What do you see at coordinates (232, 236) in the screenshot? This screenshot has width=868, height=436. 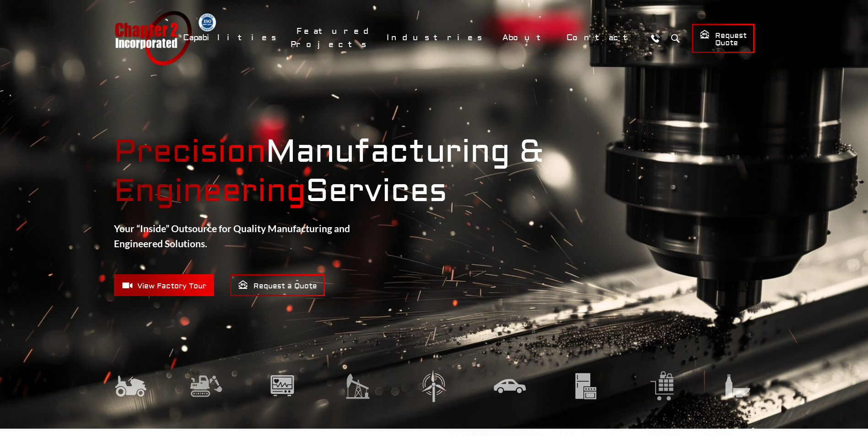 I see `strong: Your “Inside” Outsource for Quality Manufacturing and Engineered Solutions.` at bounding box center [232, 236].